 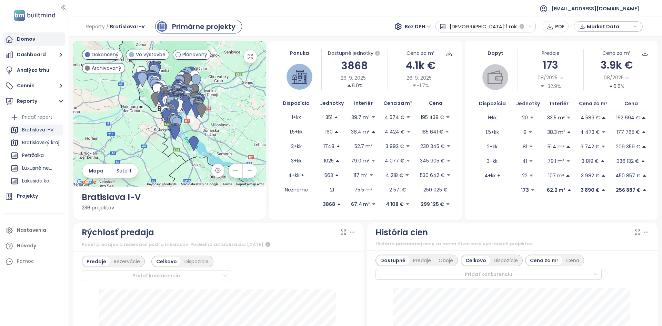 What do you see at coordinates (401, 232) in the screenshot?
I see `div: História cien` at bounding box center [401, 232].